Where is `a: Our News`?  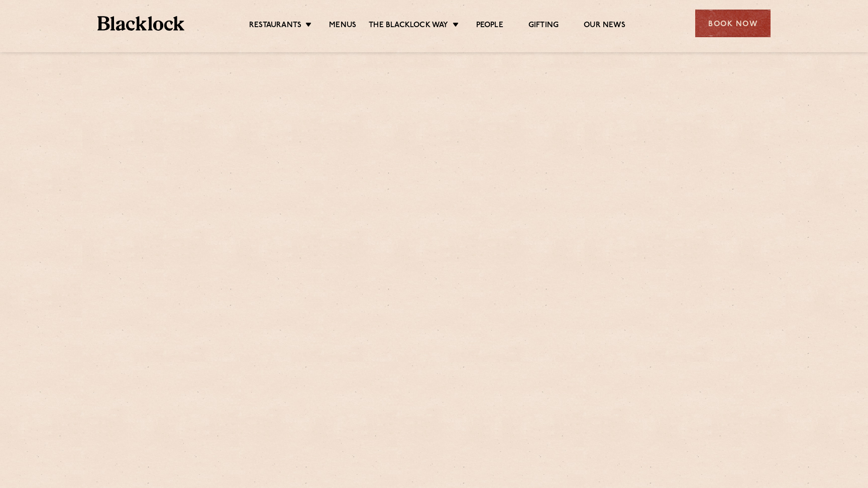 a: Our News is located at coordinates (604, 26).